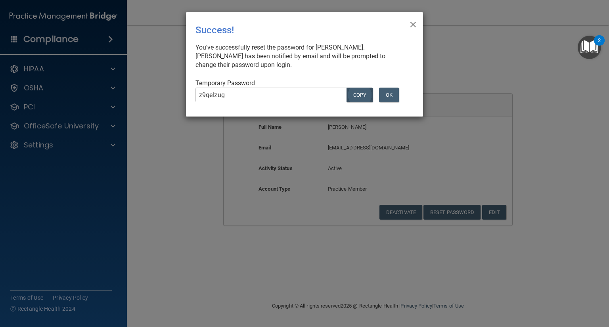 This screenshot has height=327, width=609. I want to click on div: 2, so click(599, 46).